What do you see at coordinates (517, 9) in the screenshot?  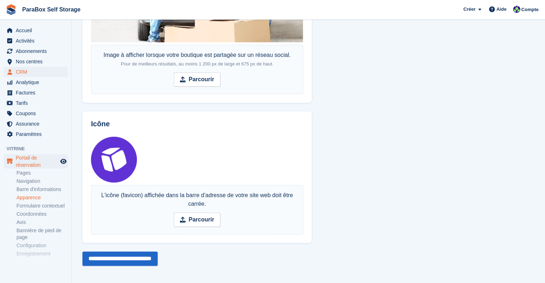 I see `img: Tess Bédat` at bounding box center [517, 9].